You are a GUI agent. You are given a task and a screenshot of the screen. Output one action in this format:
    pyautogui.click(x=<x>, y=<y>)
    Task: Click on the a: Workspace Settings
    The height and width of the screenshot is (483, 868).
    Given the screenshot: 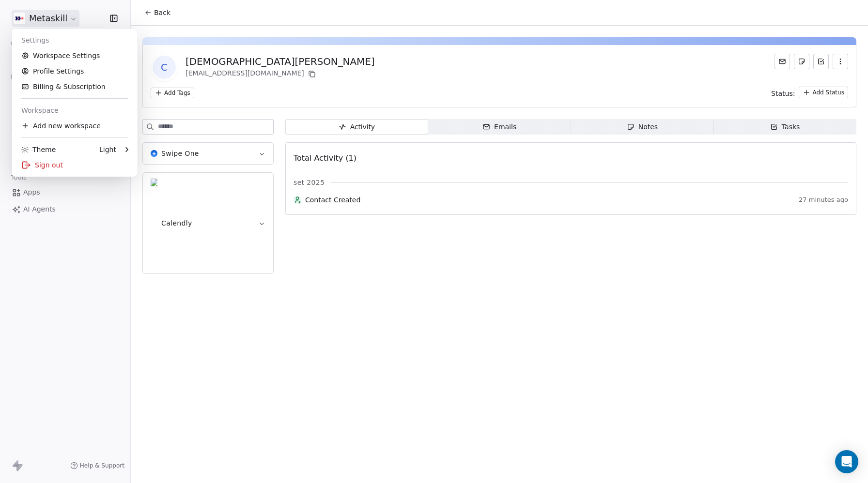 What is the action you would take?
    pyautogui.click(x=74, y=55)
    